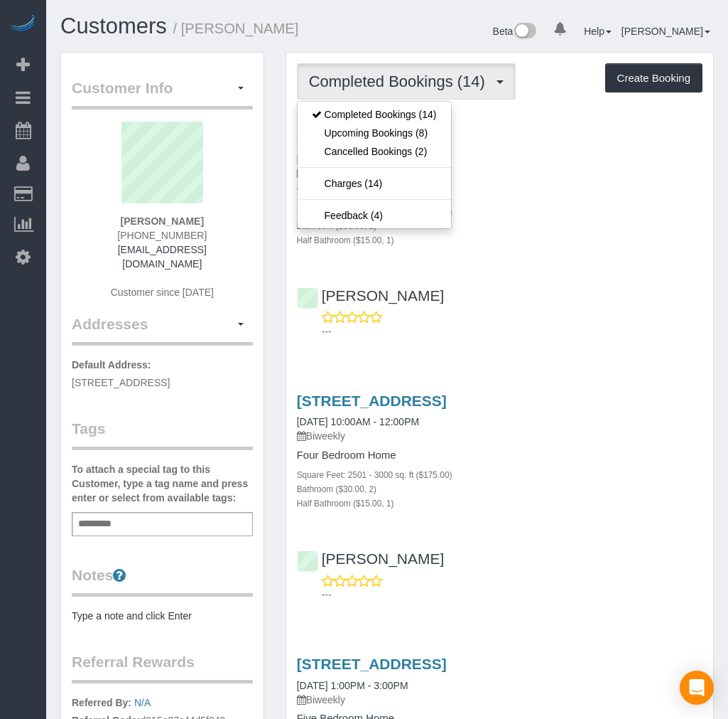  Describe the element at coordinates (142, 702) in the screenshot. I see `a: N/A` at that location.